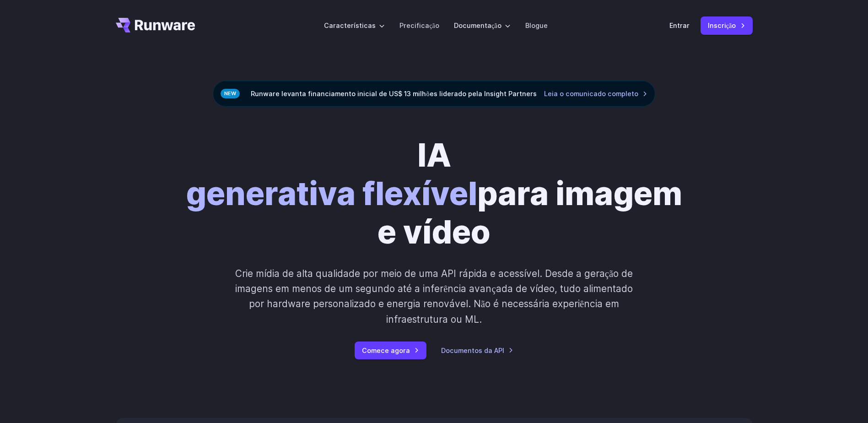 Image resolution: width=868 pixels, height=423 pixels. I want to click on font: Runware levanta financiamento inicial de US$ 13 milhões liderado pela Insight Partners, so click(394, 94).